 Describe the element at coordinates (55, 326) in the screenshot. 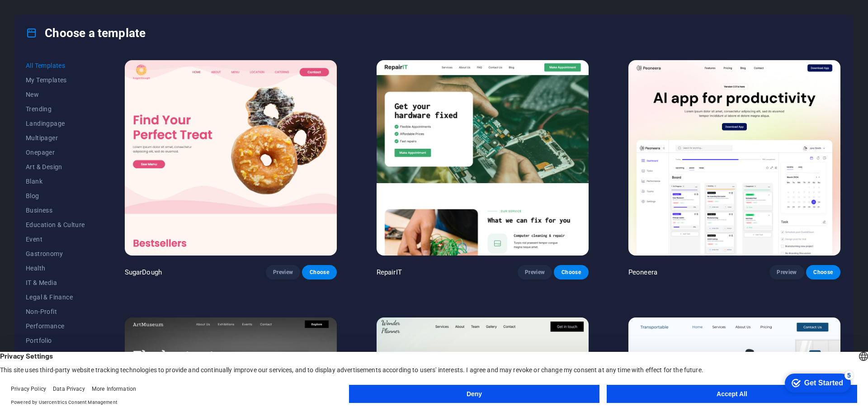

I see `button: Performance` at that location.